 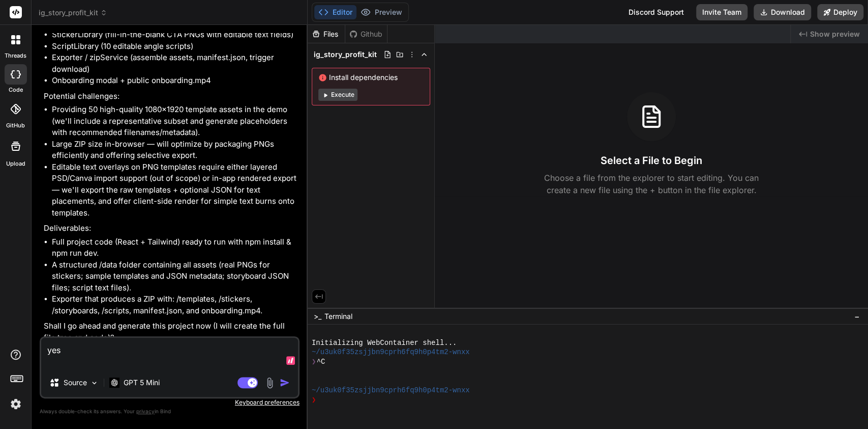 I want to click on button: Editor, so click(x=336, y=12).